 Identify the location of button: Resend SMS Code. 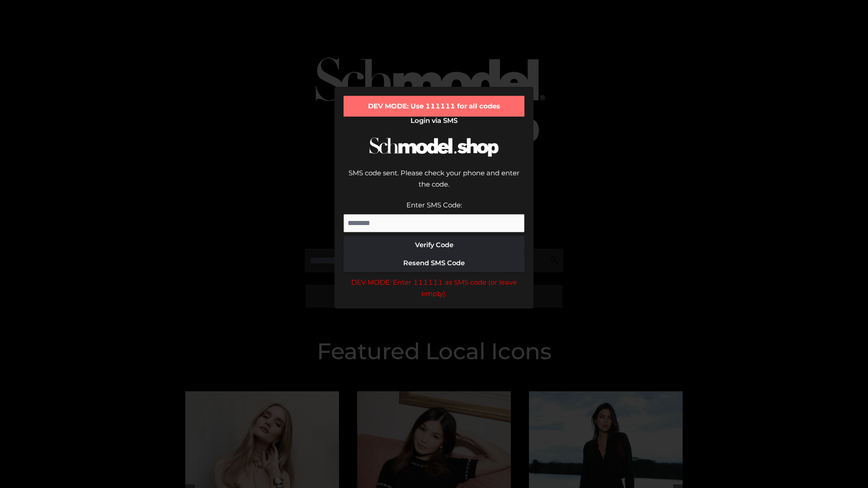
(434, 263).